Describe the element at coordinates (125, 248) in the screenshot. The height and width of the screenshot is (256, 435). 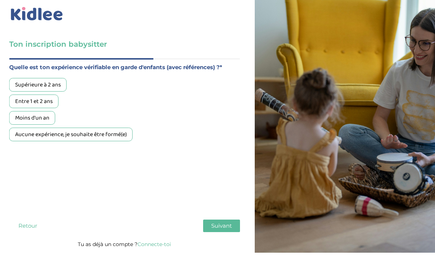
I see `p: Tu as déjà un compte ?` at that location.